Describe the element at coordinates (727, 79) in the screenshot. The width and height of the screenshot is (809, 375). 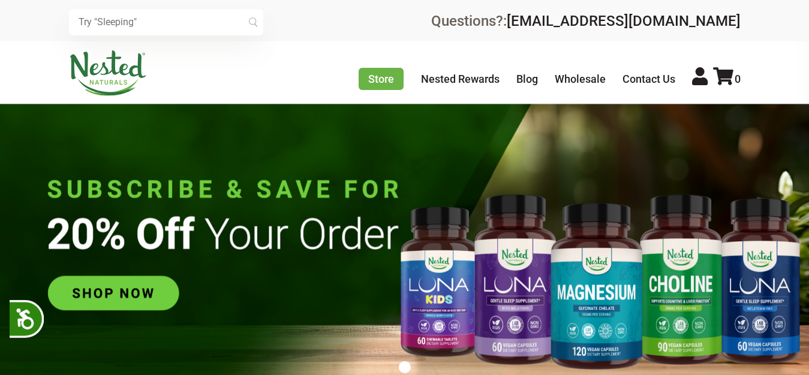
I see `a: 0` at that location.